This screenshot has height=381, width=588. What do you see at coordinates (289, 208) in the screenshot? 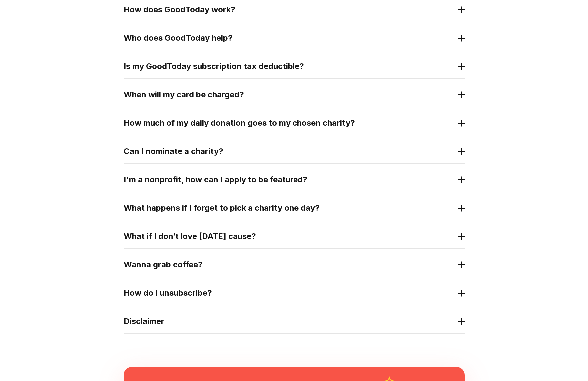
I see `h2: What happens if I forget to pick a charity one day?` at bounding box center [289, 208].